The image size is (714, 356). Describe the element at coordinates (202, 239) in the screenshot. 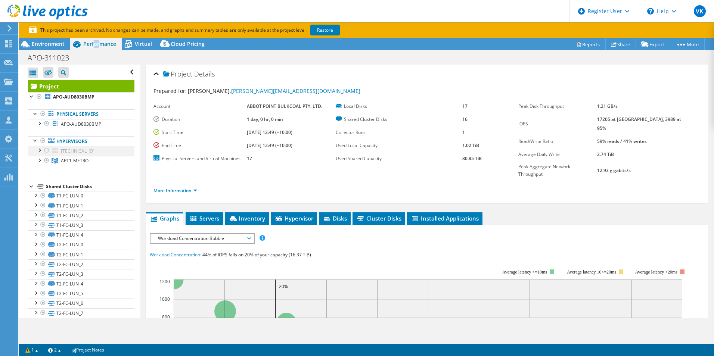

I see `span: Workload Concentration Bubble` at that location.